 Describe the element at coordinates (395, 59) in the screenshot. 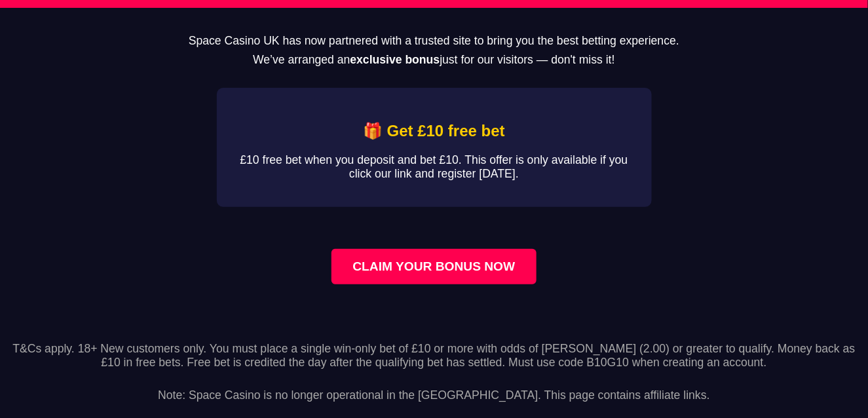

I see `strong: exclusive bonus` at that location.